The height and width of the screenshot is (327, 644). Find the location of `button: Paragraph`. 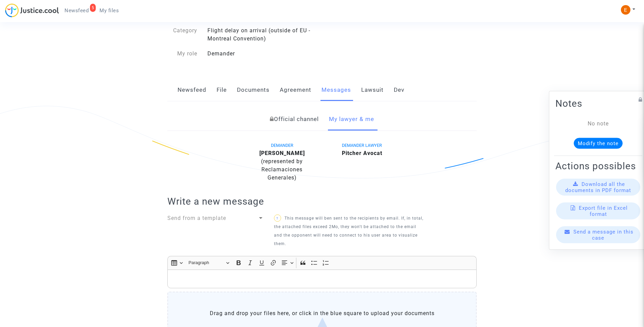

button: Paragraph is located at coordinates (209, 263).